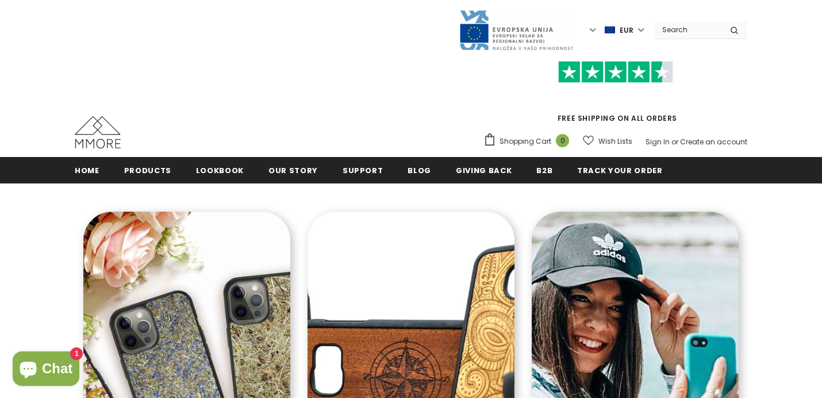 The width and height of the screenshot is (822, 398). I want to click on inbox-online-store-chat: Shopify online store chat, so click(46, 369).